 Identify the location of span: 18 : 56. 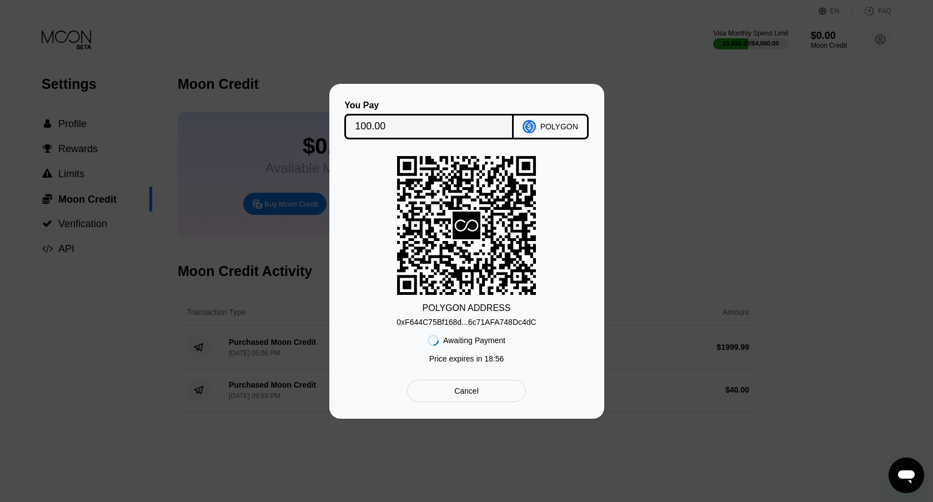
(494, 359).